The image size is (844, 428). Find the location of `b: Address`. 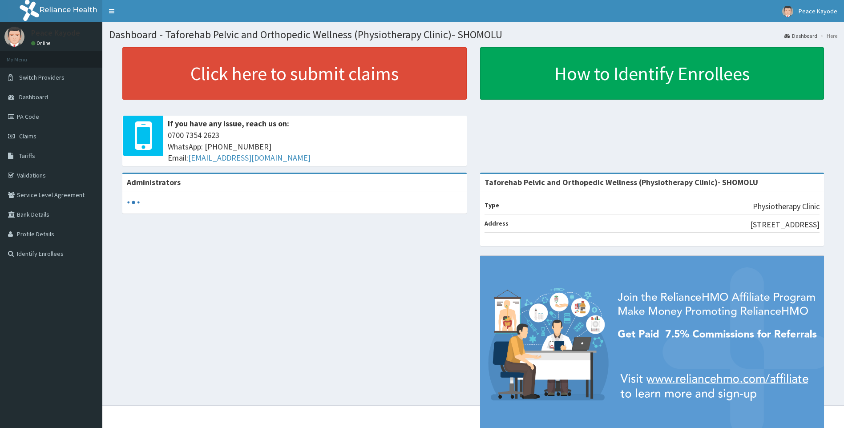

b: Address is located at coordinates (497, 223).